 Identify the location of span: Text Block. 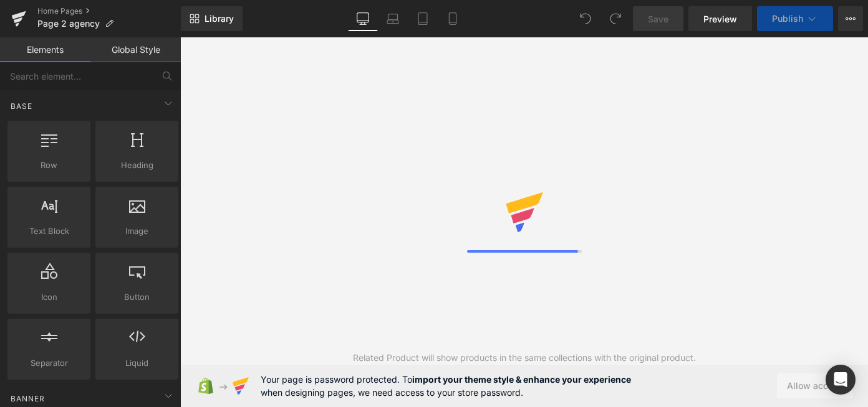
(48, 231).